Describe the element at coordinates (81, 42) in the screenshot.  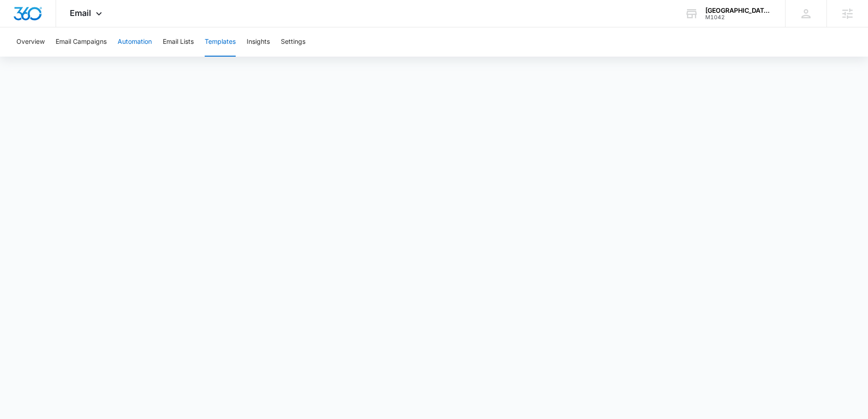
I see `button: Email Campaigns` at that location.